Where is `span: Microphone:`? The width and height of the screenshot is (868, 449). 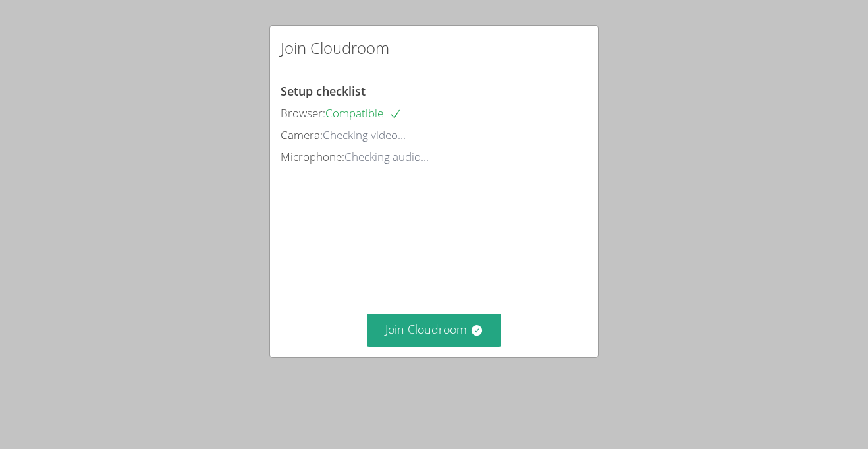 span: Microphone: is located at coordinates (312, 156).